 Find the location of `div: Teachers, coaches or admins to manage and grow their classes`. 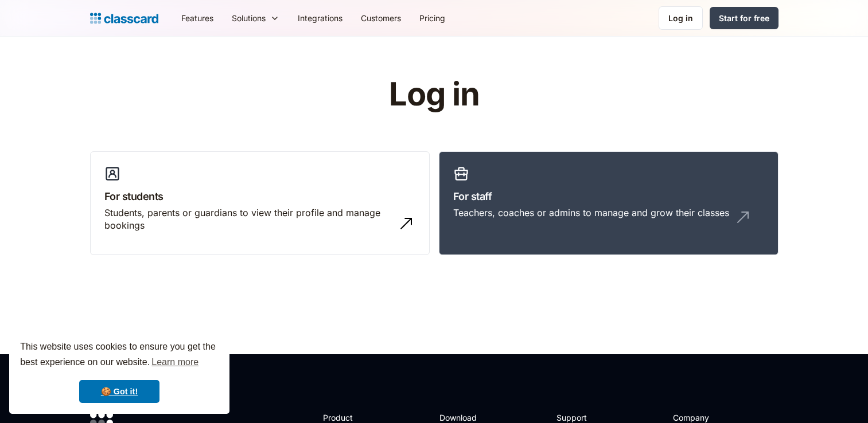

div: Teachers, coaches or admins to manage and grow their classes is located at coordinates (591, 213).